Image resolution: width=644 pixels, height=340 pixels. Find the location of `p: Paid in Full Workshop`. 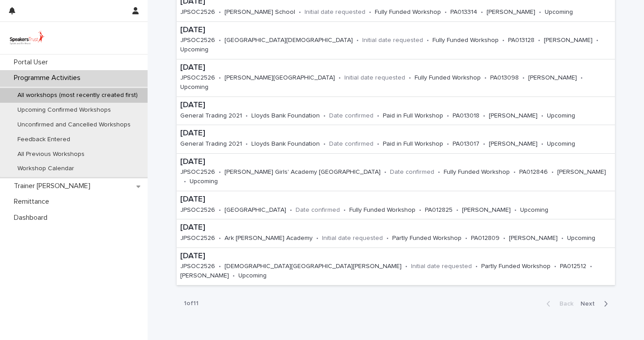

p: Paid in Full Workshop is located at coordinates (412, 144).